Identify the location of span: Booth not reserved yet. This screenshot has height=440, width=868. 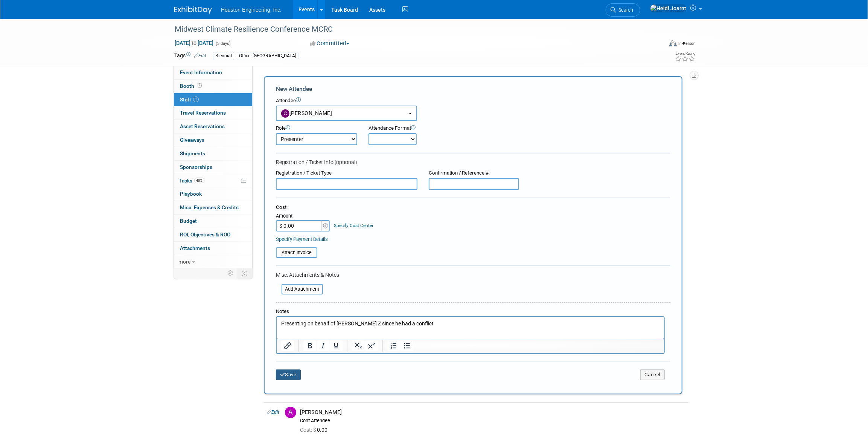
(200, 86).